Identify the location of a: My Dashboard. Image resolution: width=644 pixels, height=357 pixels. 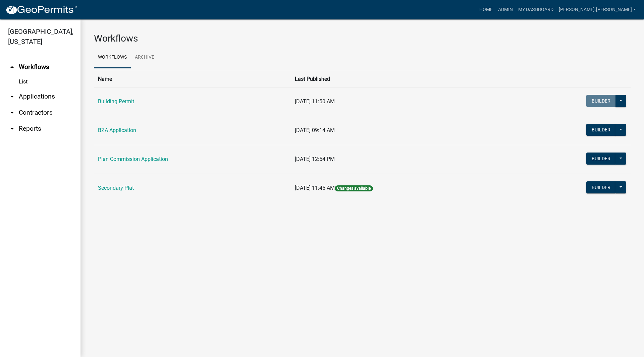
(535, 10).